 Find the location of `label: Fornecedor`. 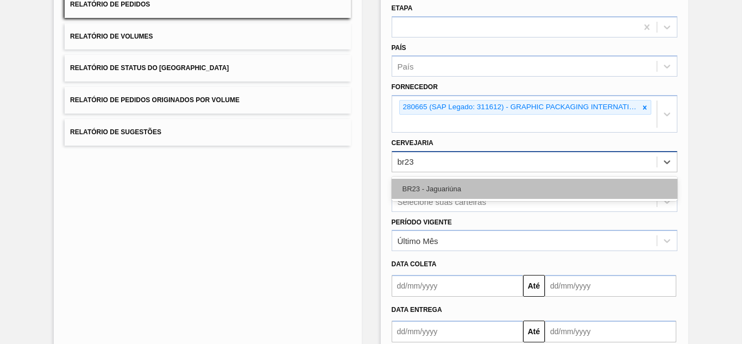

label: Fornecedor is located at coordinates (415, 87).